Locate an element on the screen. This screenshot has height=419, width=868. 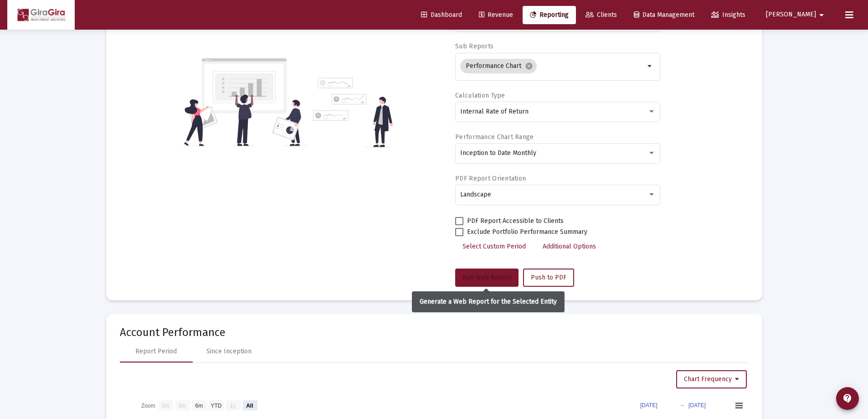
span: Inception to Date Monthly is located at coordinates (498, 153).